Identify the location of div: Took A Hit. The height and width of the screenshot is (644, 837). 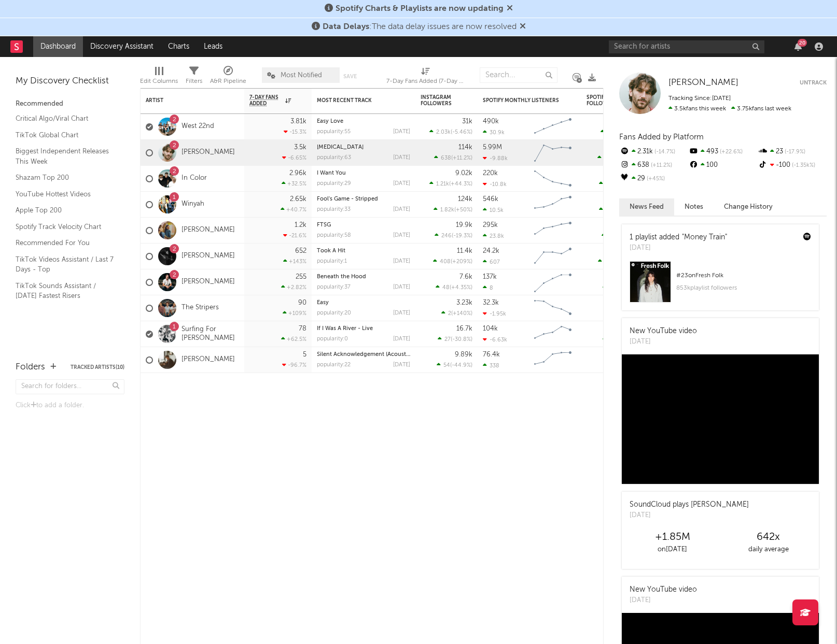
(363, 251).